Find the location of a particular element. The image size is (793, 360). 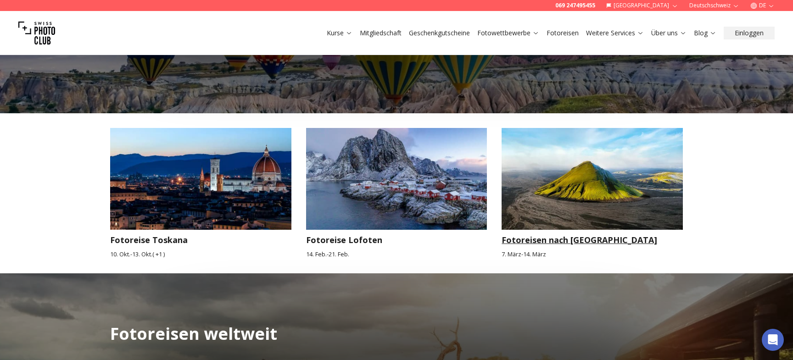

a: Fotoreise LofotenFotoreise Lofoten14. Feb.-21. Feb. is located at coordinates (396, 193).